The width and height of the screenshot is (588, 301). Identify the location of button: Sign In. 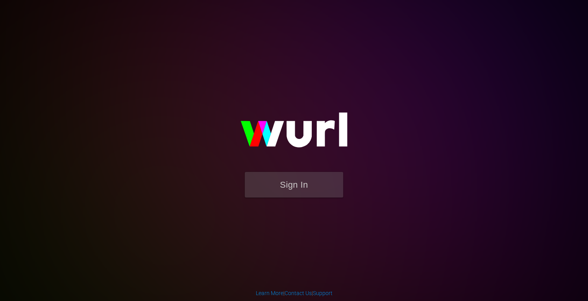
(294, 185).